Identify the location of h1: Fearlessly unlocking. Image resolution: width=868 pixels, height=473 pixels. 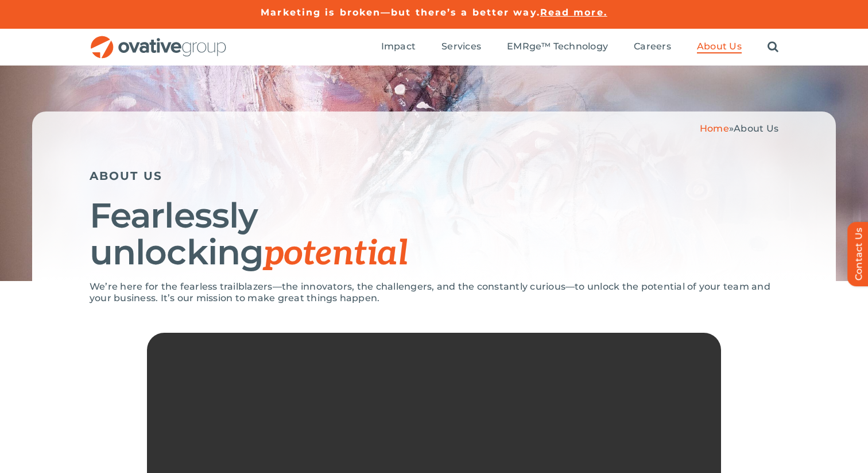
(434, 235).